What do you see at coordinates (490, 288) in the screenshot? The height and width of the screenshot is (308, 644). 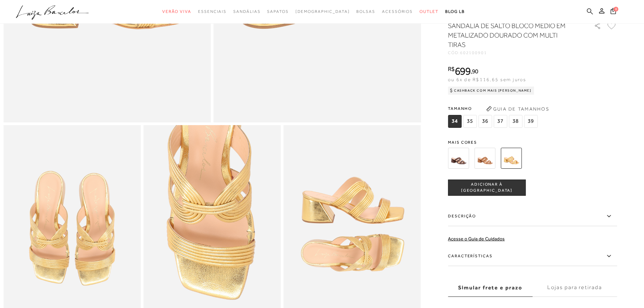 I see `label: Simular frete e prazo` at bounding box center [490, 288].